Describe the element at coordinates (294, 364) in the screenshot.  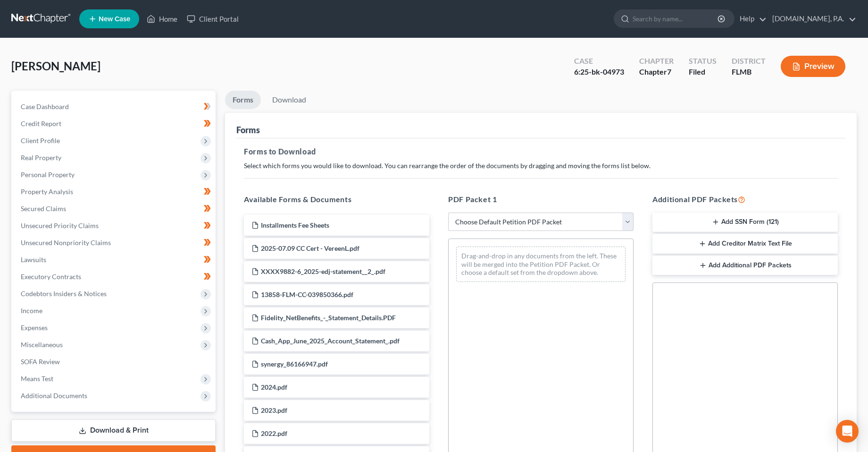
I see `span: synergy_86166947.pdf` at that location.